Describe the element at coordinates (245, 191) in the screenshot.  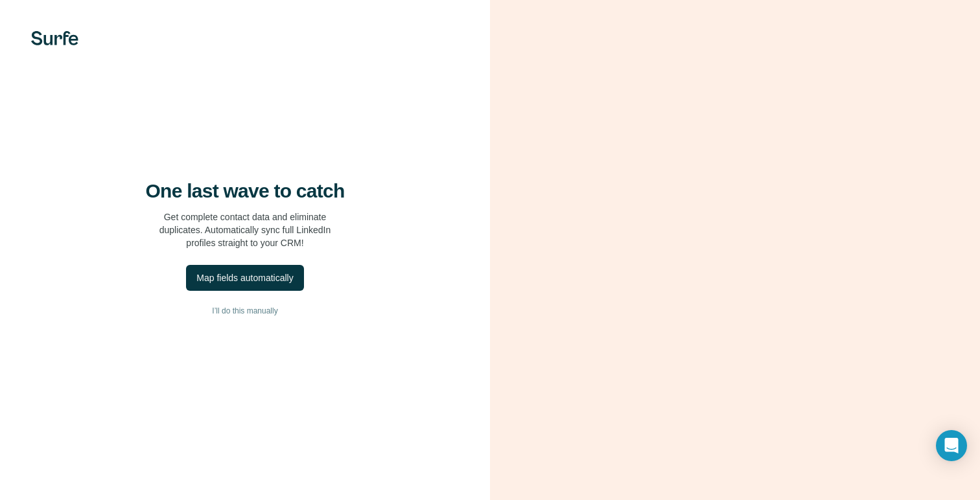
I see `h4: One last wave to catch` at that location.